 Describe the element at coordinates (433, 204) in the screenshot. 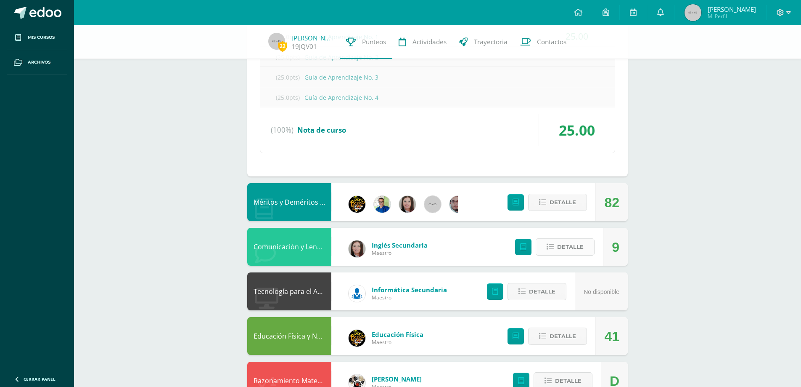

I see `img: 60x60` at that location.